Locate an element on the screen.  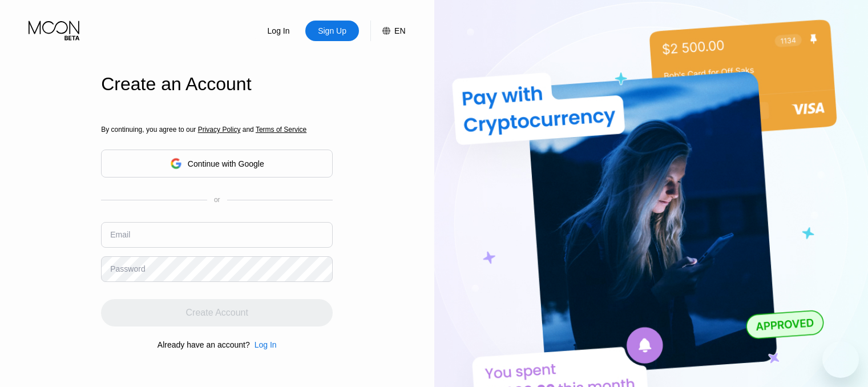
div: By continuing, you agree to our is located at coordinates (217, 130).